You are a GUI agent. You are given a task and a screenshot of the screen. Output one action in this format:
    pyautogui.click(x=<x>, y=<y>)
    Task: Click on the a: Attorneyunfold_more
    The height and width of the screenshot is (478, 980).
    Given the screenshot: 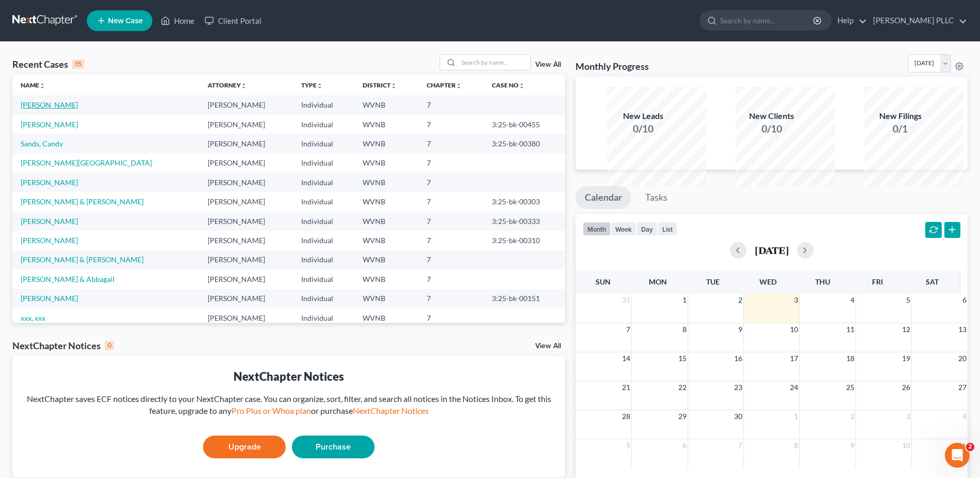 What is the action you would take?
    pyautogui.click(x=227, y=85)
    